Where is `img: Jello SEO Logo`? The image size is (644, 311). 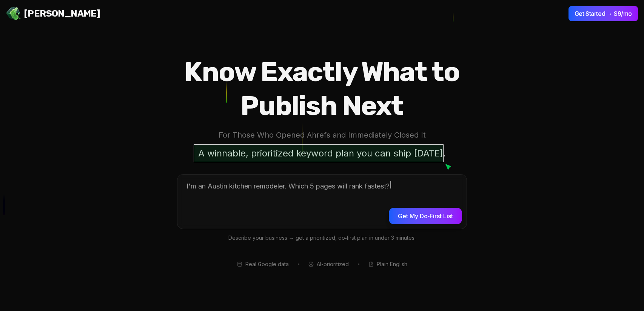 img: Jello SEO Logo is located at coordinates (14, 14).